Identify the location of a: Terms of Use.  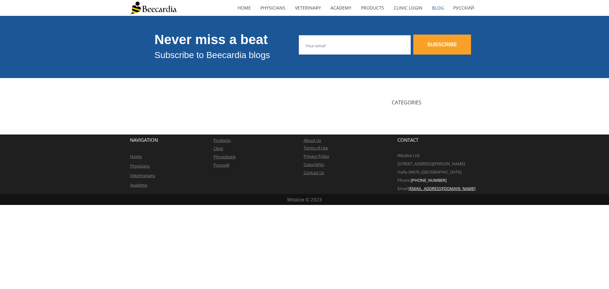
(316, 148).